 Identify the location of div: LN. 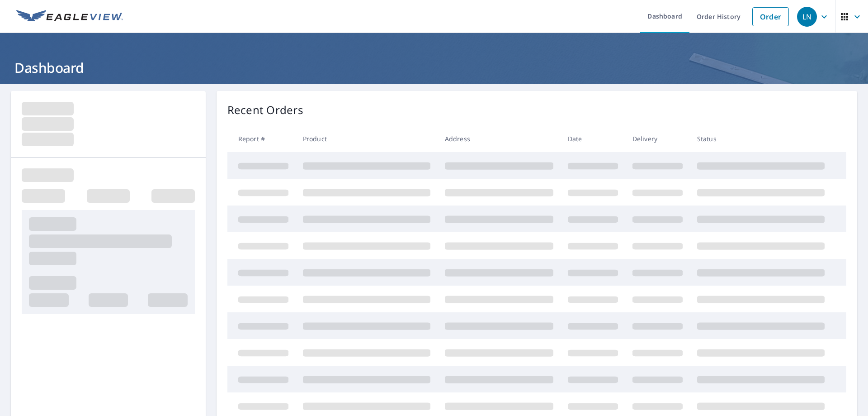
(806, 17).